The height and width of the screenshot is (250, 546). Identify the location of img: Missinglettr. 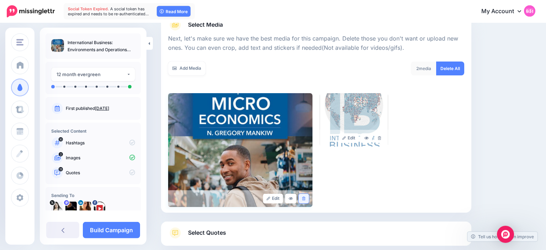
(31, 11).